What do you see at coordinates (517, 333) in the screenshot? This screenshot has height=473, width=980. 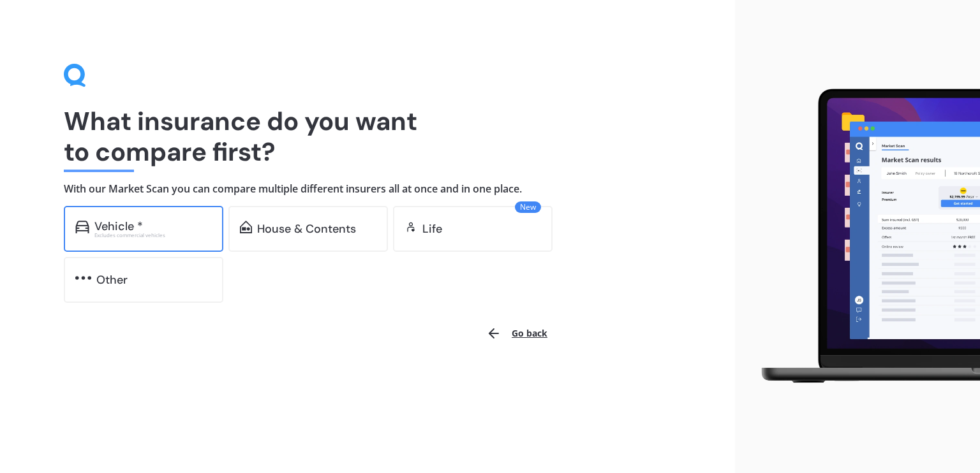 I see `button: Go back` at bounding box center [517, 333].